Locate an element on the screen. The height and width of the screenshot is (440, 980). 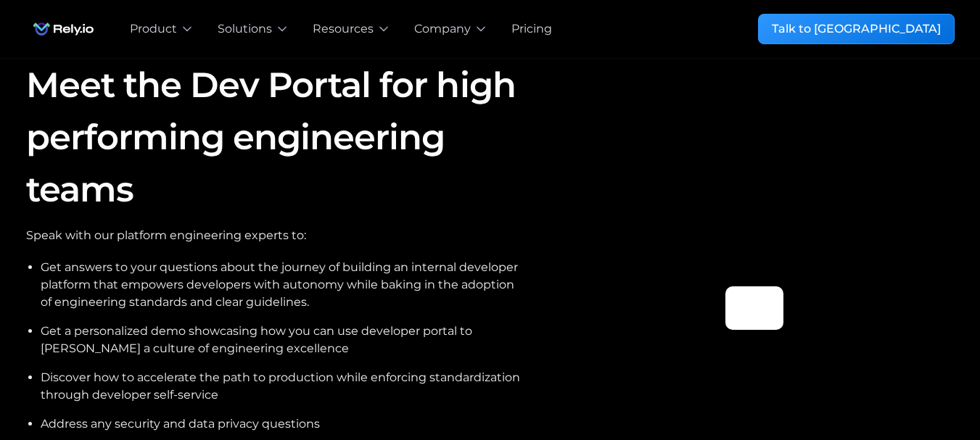
div: Pricing is located at coordinates (532, 29).